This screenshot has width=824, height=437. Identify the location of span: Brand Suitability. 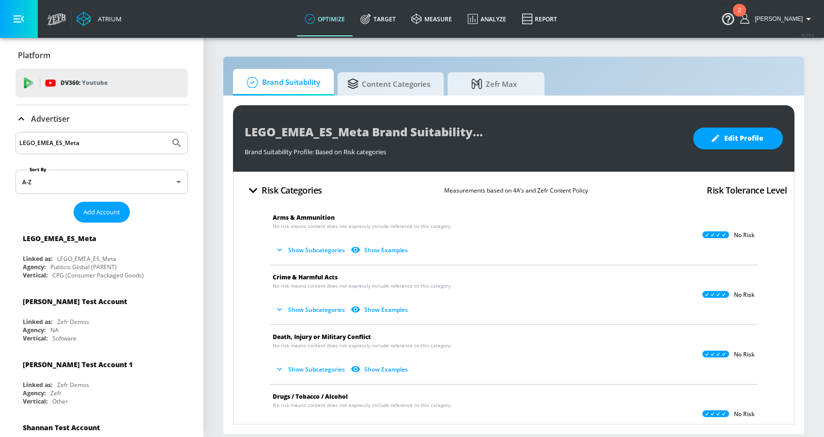
(282, 82).